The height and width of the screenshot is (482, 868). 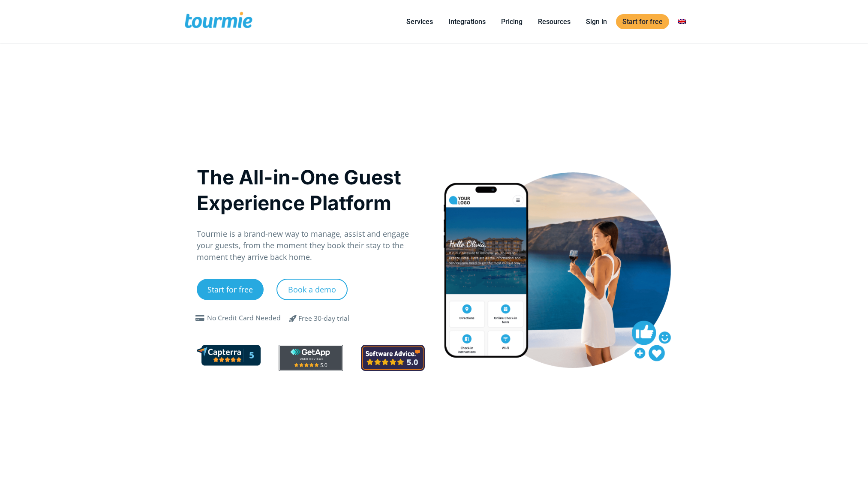 What do you see at coordinates (324, 318) in the screenshot?
I see `div: Free 30-day trial` at bounding box center [324, 318].